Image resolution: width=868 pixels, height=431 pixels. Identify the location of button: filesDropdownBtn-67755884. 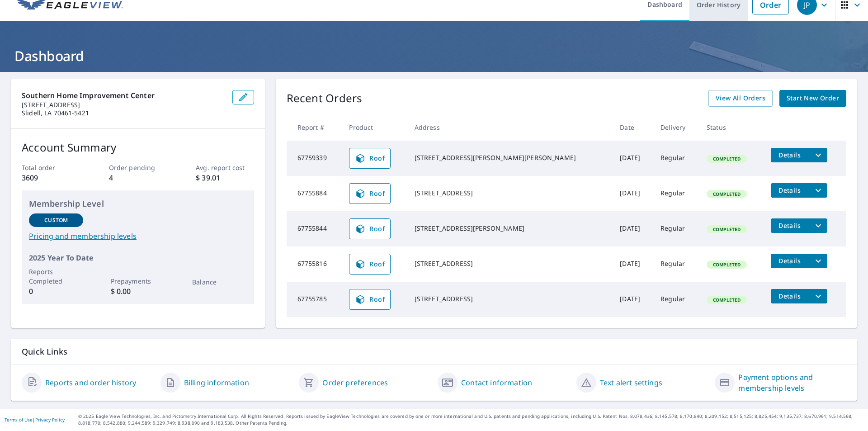
(818, 191).